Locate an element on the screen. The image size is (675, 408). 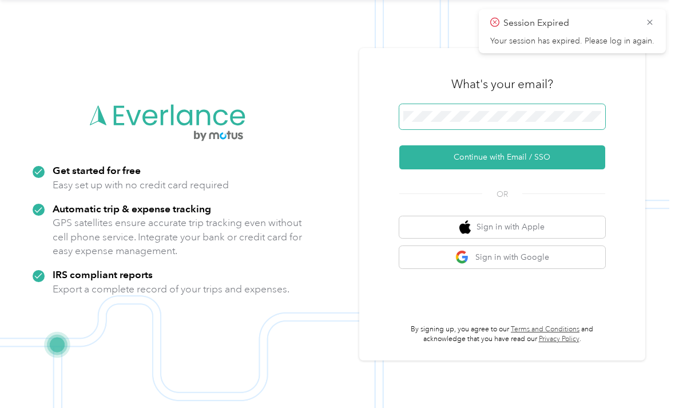
img: apple logo is located at coordinates (465, 227).